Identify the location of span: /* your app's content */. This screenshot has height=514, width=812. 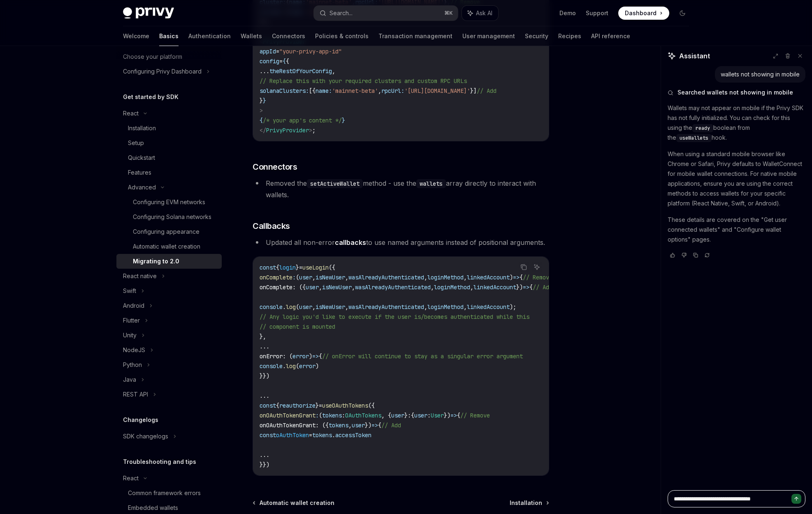
(302, 121).